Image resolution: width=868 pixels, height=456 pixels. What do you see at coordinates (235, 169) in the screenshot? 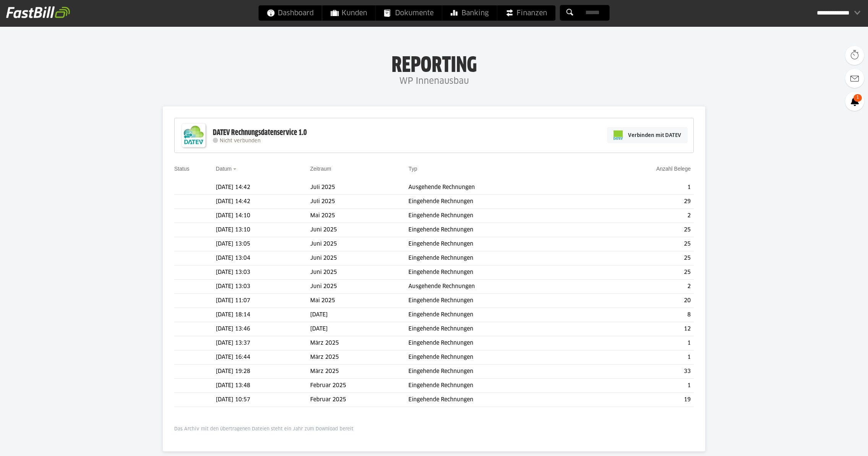
I see `img: sort_desc.gif` at bounding box center [235, 169].